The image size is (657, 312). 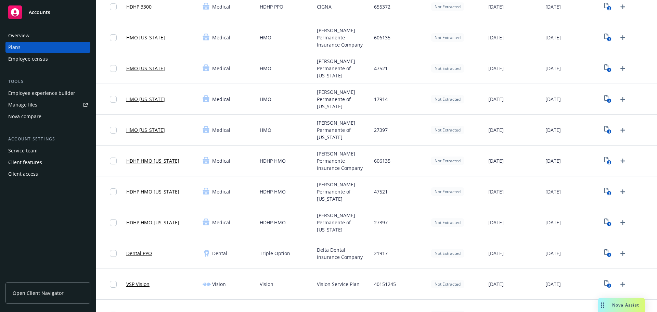 I want to click on div: Manage files, so click(x=23, y=105).